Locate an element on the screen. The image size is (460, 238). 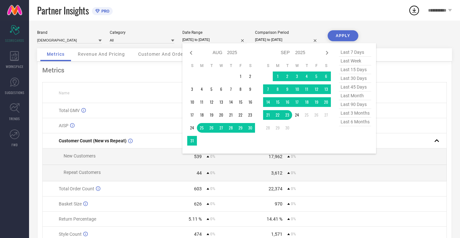
td: Sat Aug 02 2025 is located at coordinates (250, 76).